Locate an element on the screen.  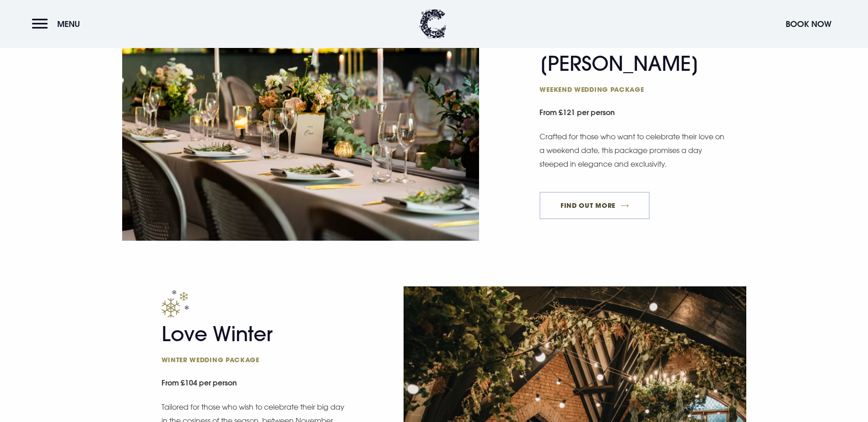
a: FIND OUT MORE is located at coordinates (594, 206).